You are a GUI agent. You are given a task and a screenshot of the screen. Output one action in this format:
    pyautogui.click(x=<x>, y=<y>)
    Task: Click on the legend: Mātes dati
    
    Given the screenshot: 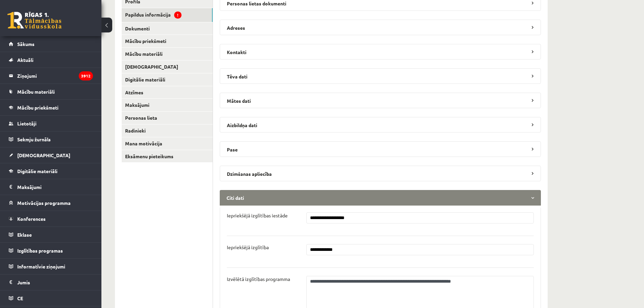 What is the action you would take?
    pyautogui.click(x=380, y=100)
    